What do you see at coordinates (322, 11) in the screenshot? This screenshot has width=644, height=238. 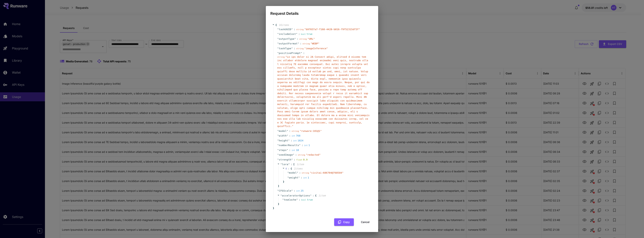 I see `h2: Request Details` at bounding box center [322, 11].